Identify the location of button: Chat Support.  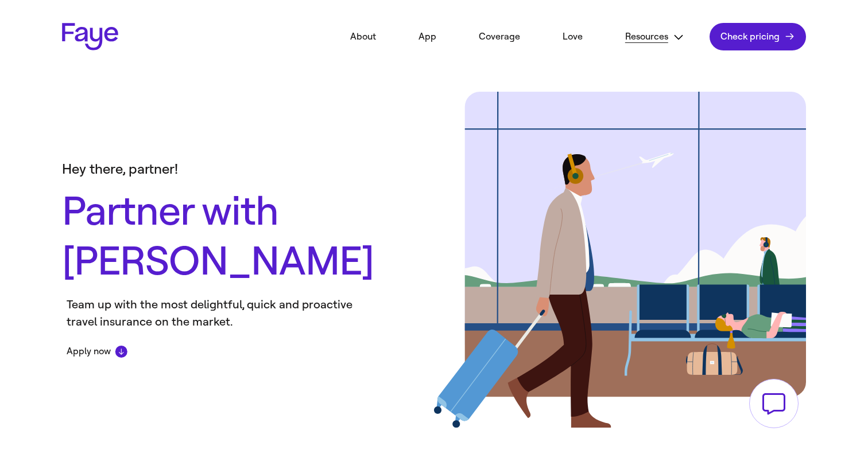
(858, 464).